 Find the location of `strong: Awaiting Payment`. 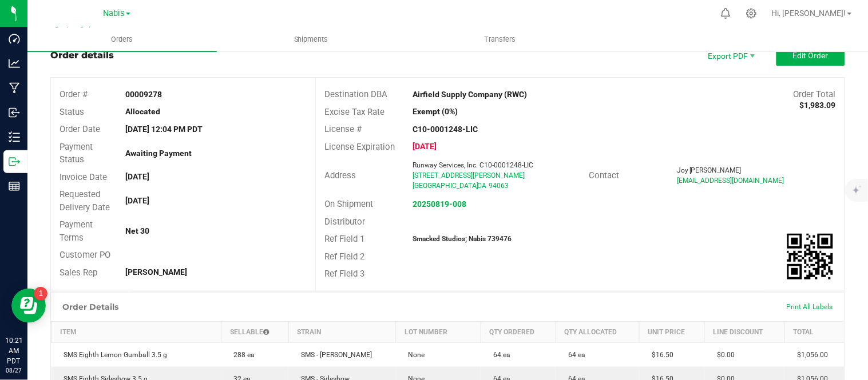

strong: Awaiting Payment is located at coordinates (159, 153).